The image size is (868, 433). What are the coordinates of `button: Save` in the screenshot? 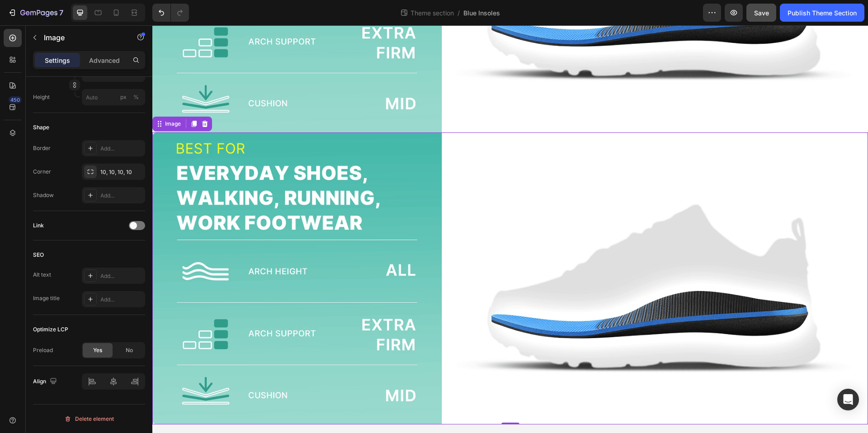 It's located at (761, 13).